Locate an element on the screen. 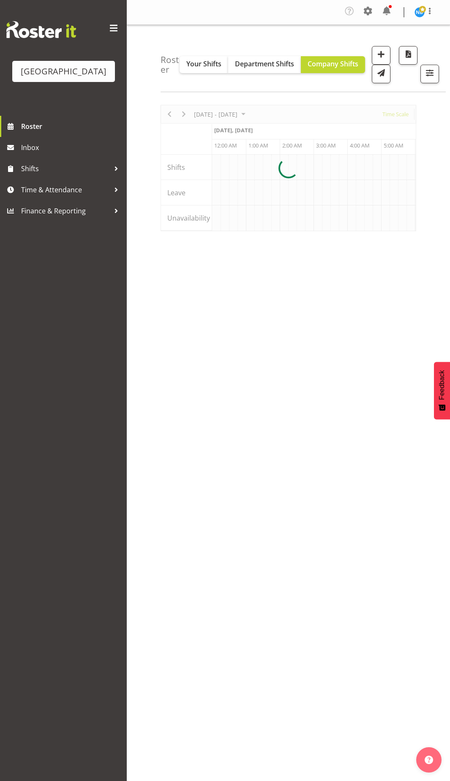 The height and width of the screenshot is (781, 450). span: Inbox is located at coordinates (72, 148).